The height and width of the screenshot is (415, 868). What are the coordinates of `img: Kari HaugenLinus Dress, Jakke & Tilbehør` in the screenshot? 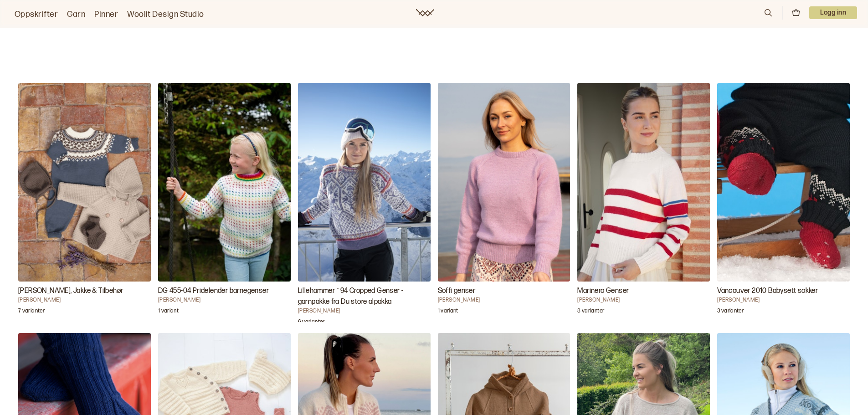 It's located at (84, 182).